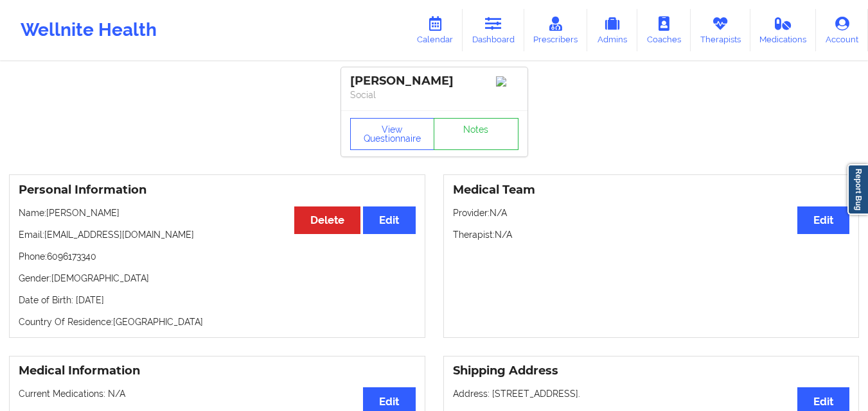 The width and height of the screenshot is (868, 411). Describe the element at coordinates (651, 371) in the screenshot. I see `h3: Shipping Address` at that location.